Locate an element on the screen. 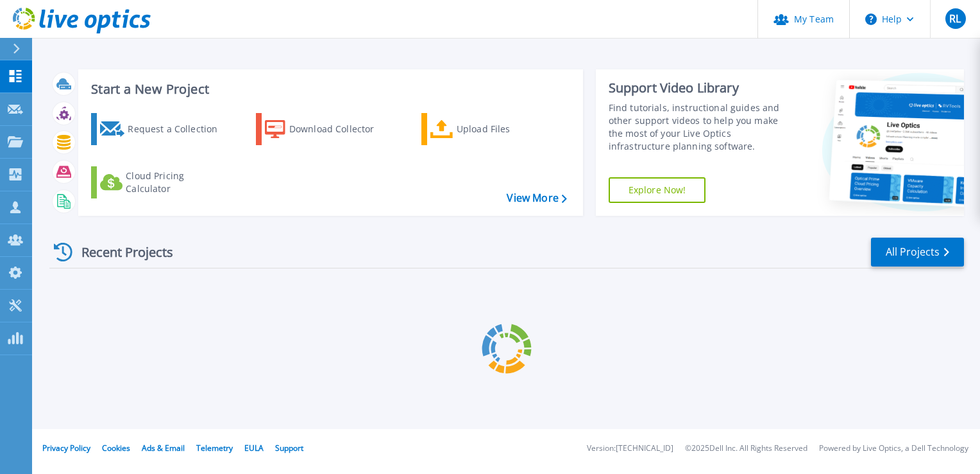 Image resolution: width=980 pixels, height=474 pixels. li: Powered by Live Optics, a Dell Technology is located at coordinates (893, 448).